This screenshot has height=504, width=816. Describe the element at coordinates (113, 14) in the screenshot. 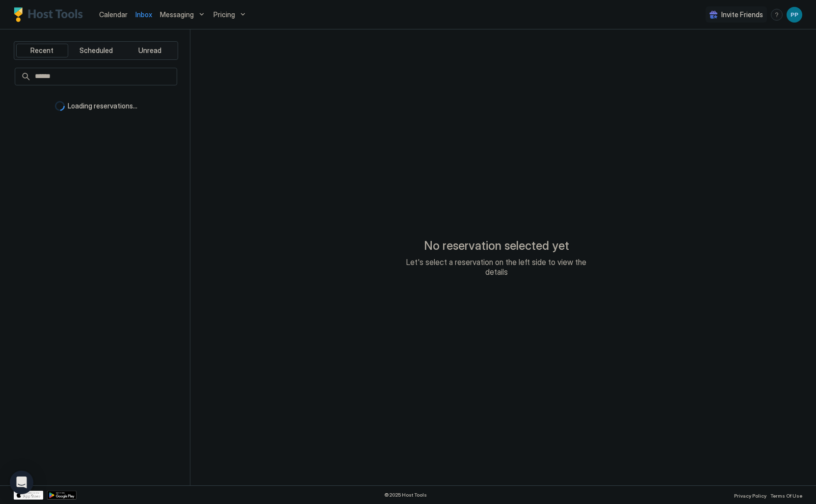

I see `span: Calendar` at that location.